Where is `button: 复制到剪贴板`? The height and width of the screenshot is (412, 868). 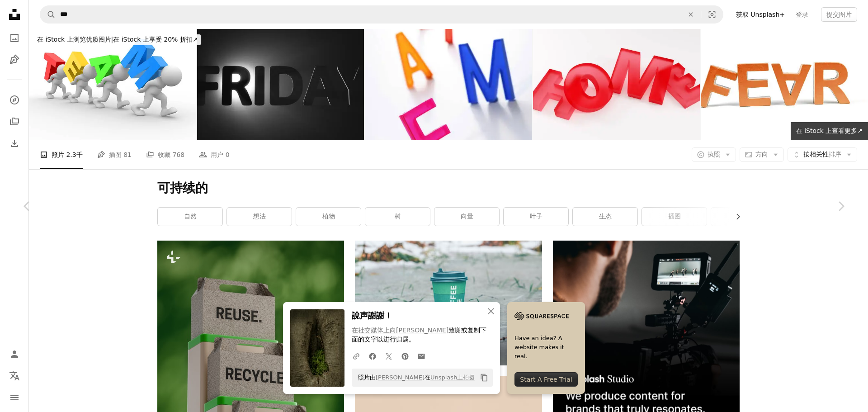
button: 复制到剪贴板 is located at coordinates (484, 378).